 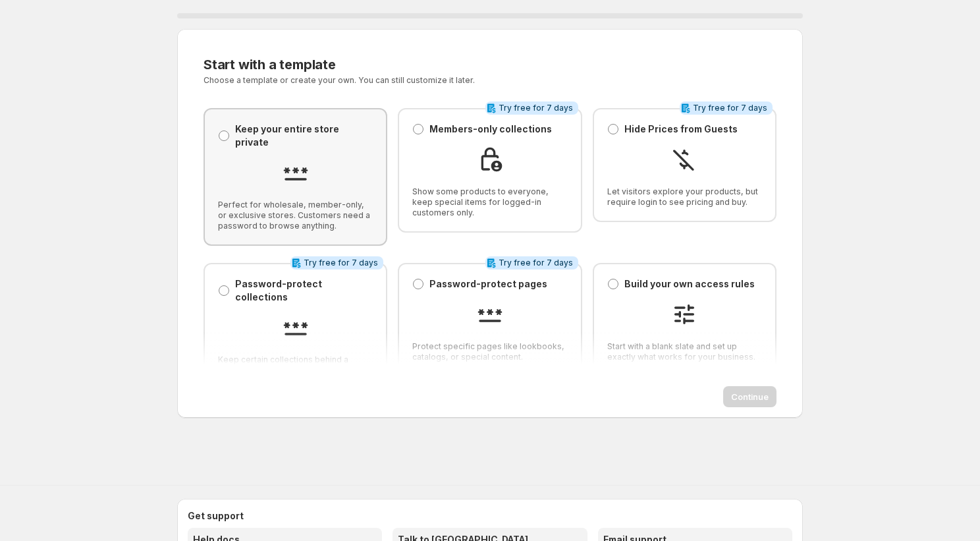 I want to click on span: Show some products to everyone, keep special items for logged-in customers only., so click(x=489, y=202).